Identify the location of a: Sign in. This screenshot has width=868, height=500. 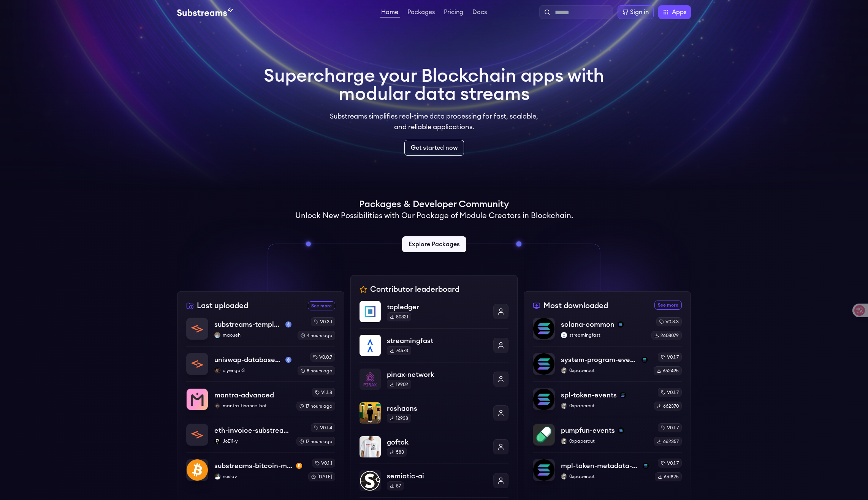
(635, 13).